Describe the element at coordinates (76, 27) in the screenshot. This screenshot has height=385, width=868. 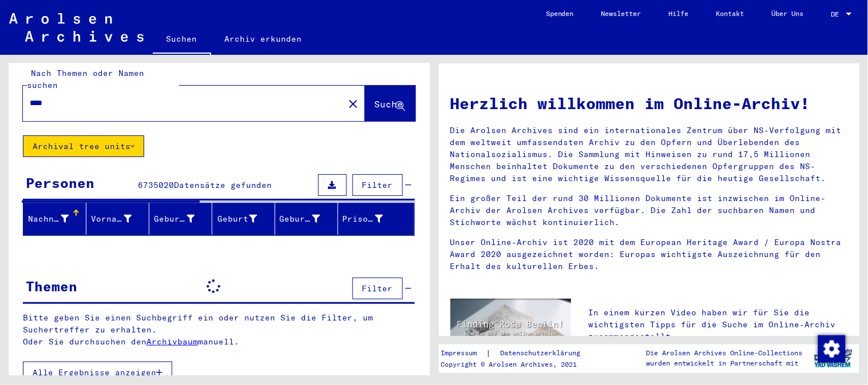
I see `img: Arolsen_neg.svg` at that location.